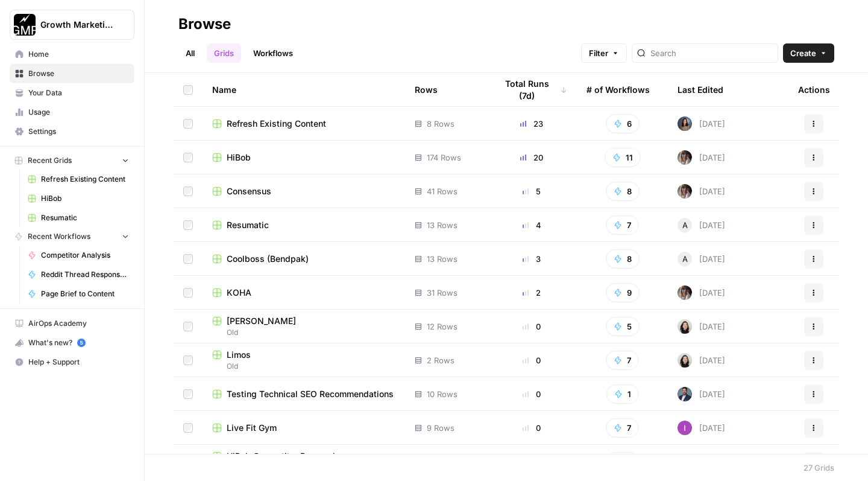  I want to click on span: Limos, so click(239, 355).